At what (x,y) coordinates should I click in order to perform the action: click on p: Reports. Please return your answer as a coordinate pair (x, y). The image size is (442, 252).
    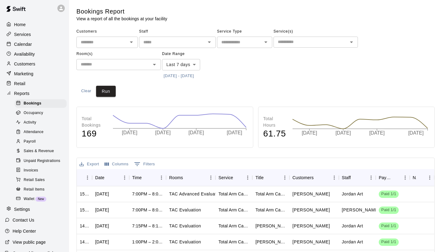
    Looking at the image, I should click on (22, 93).